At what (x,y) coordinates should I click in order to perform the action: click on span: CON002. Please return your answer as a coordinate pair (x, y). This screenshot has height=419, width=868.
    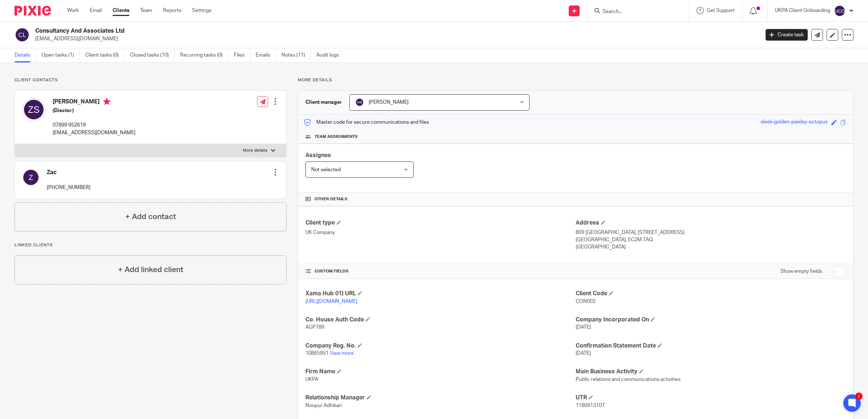
    Looking at the image, I should click on (585, 302).